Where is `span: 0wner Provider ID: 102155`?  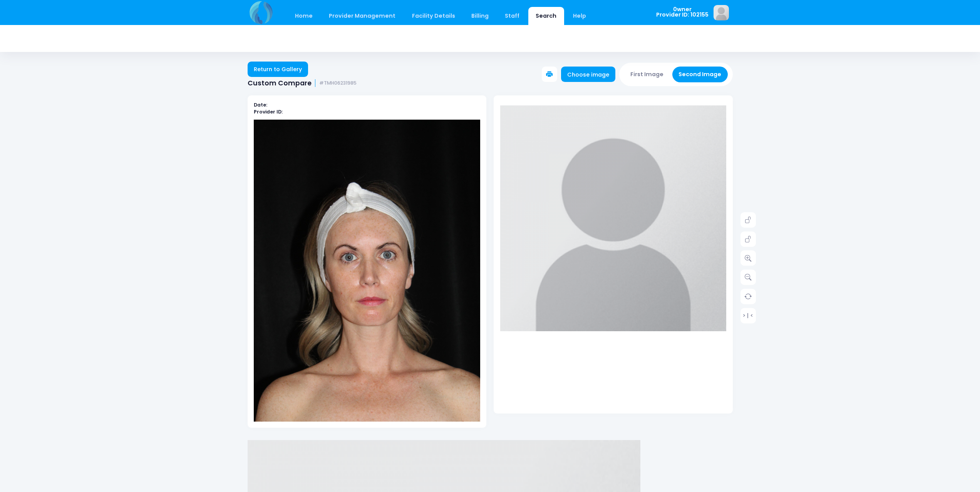 span: 0wner Provider ID: 102155 is located at coordinates (682, 12).